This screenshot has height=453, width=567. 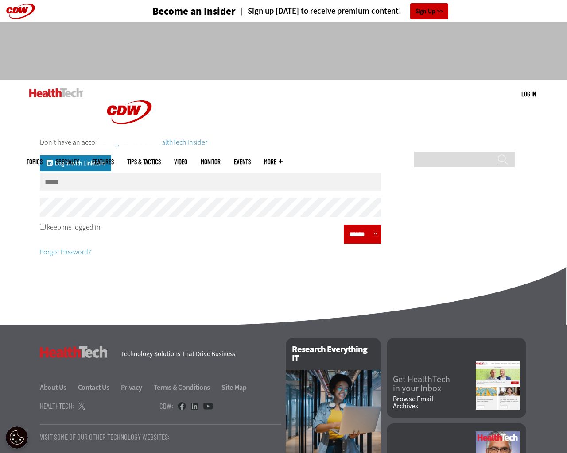 What do you see at coordinates (187, 387) in the screenshot?
I see `a: Terms & Conditions` at bounding box center [187, 387].